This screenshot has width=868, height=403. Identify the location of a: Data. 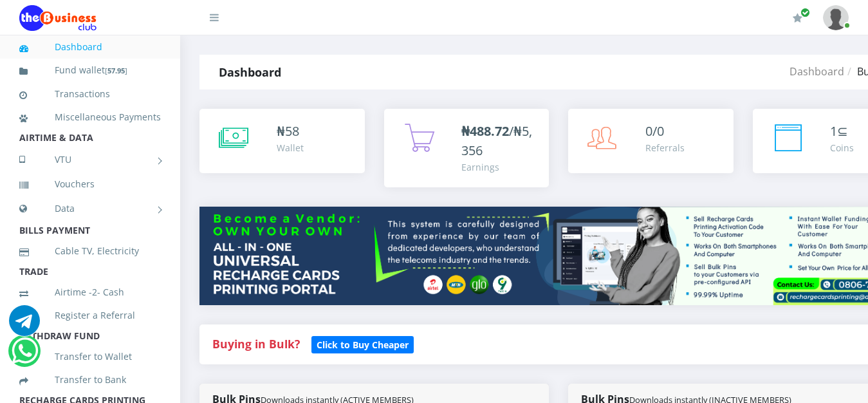
(90, 208).